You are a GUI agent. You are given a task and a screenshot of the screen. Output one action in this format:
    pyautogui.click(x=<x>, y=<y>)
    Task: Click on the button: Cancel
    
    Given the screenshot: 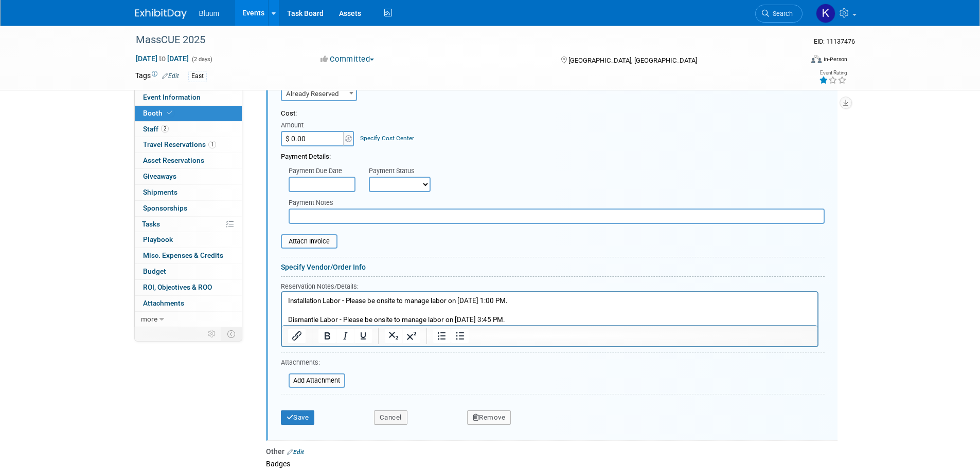 What is the action you would take?
    pyautogui.click(x=390, y=417)
    